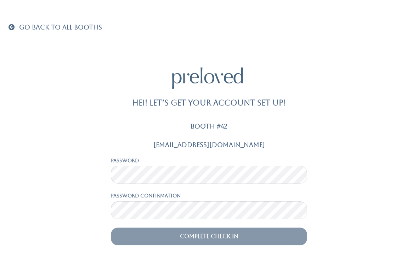 The height and width of the screenshot is (267, 418). I want to click on p: Hei! Let’s get your account set up!, so click(209, 103).